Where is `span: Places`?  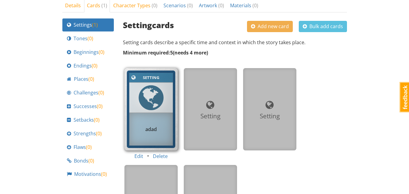 span: Places is located at coordinates (84, 79).